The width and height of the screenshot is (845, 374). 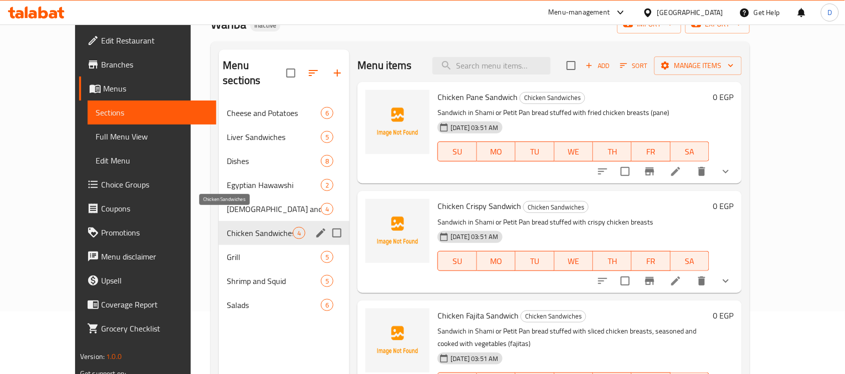 What do you see at coordinates (148, 233) in the screenshot?
I see `a: Promotions` at bounding box center [148, 233].